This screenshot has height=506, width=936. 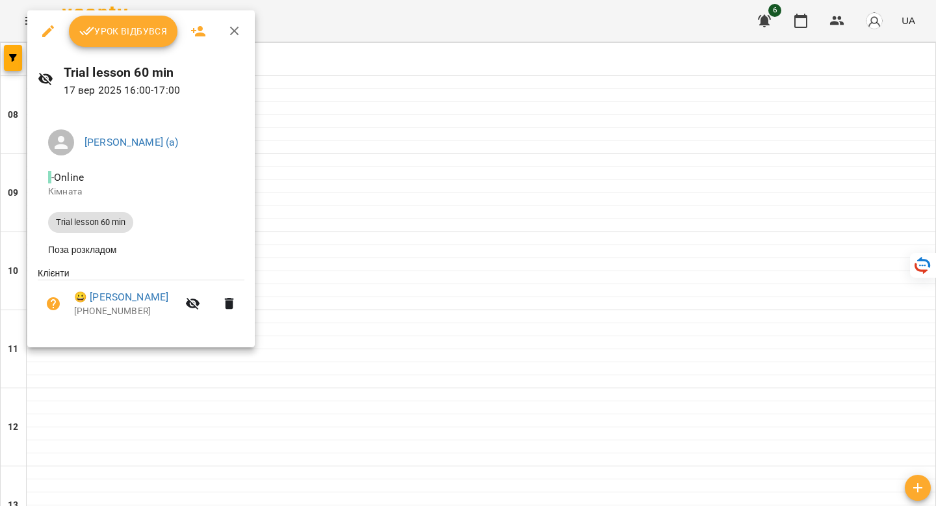 I want to click on p: Кімната, so click(x=141, y=192).